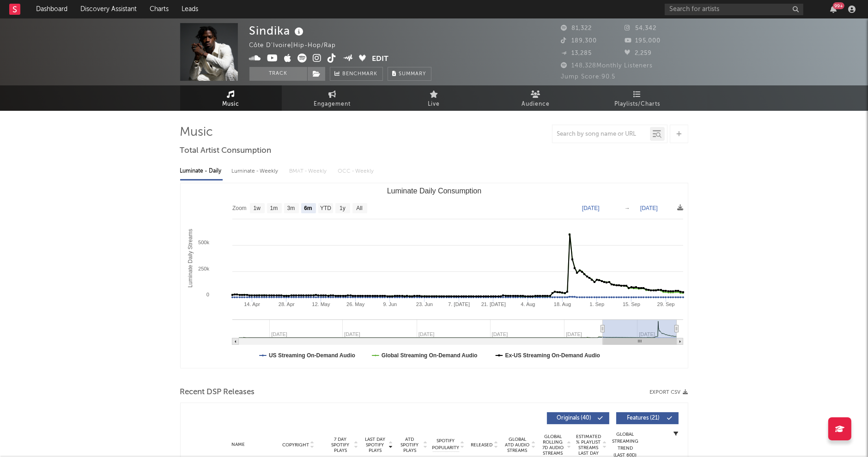  I want to click on text: All, so click(359, 208).